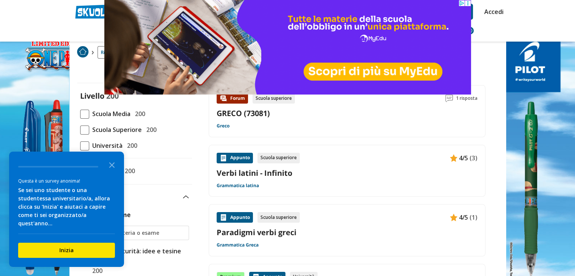 The width and height of the screenshot is (575, 276). What do you see at coordinates (238, 185) in the screenshot?
I see `a: Grammatica latina` at bounding box center [238, 185].